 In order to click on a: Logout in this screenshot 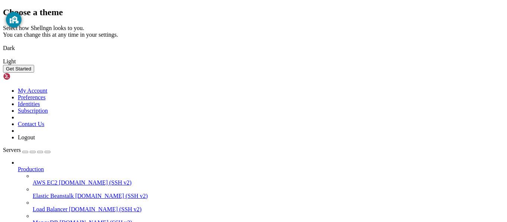, I will do `click(26, 137)`.